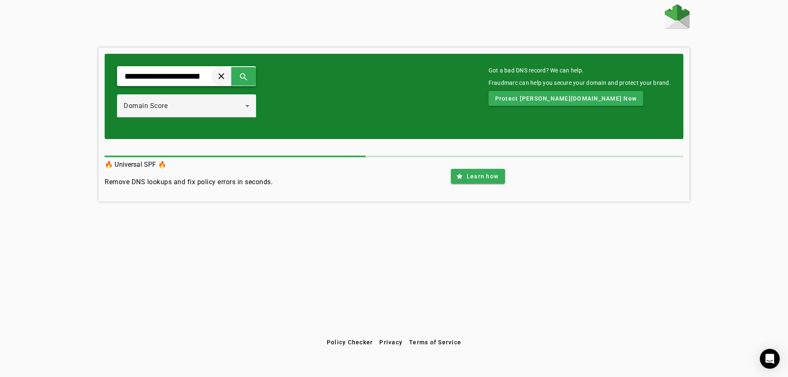 The height and width of the screenshot is (377, 788). What do you see at coordinates (189, 165) in the screenshot?
I see `h3: 🔥 Universal SPF 🔥` at bounding box center [189, 165].